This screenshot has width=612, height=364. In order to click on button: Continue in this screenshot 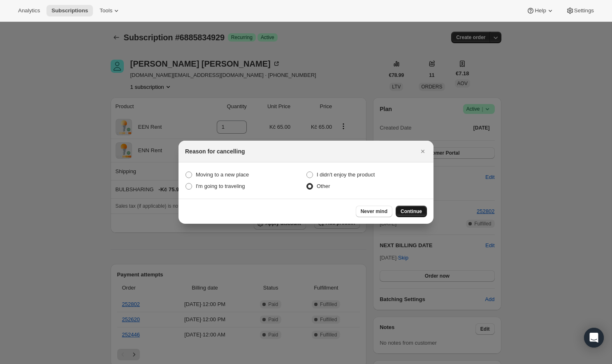, I will do `click(412, 211)`.